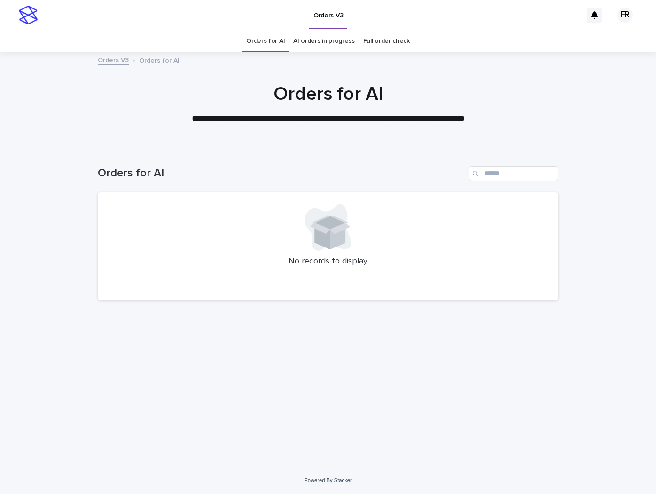 Image resolution: width=656 pixels, height=494 pixels. What do you see at coordinates (28, 15) in the screenshot?
I see `img: stacker-logo-s-only.png` at bounding box center [28, 15].